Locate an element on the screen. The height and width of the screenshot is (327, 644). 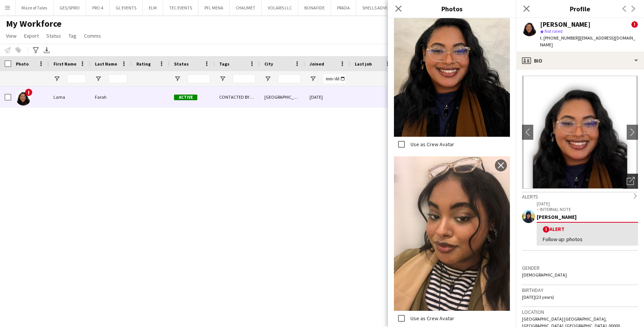
button: GES/SPIRO is located at coordinates (70, 8).